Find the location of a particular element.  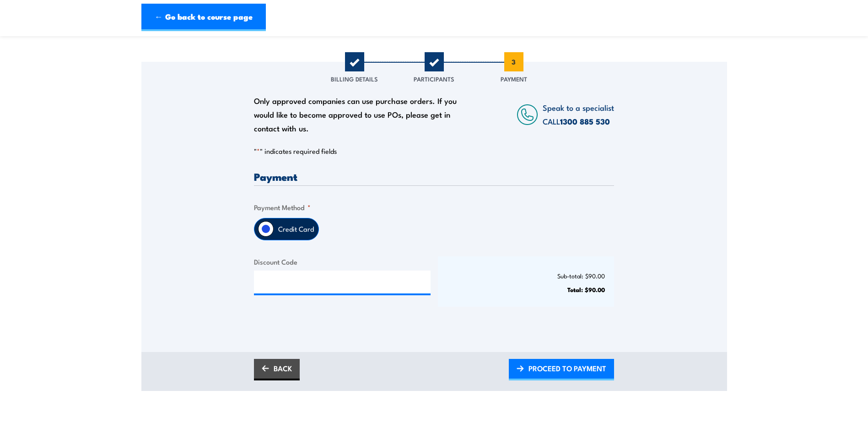

span: 1 is located at coordinates (355, 62).